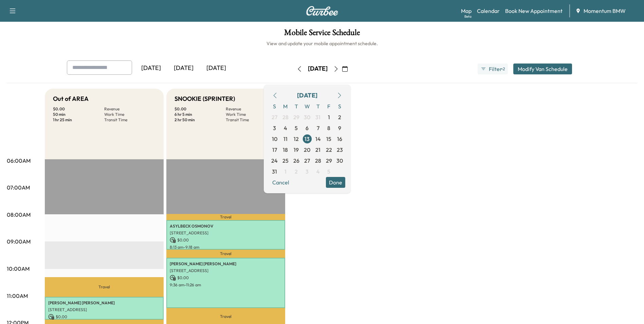  Describe the element at coordinates (286, 139) in the screenshot. I see `span: 11` at that location.